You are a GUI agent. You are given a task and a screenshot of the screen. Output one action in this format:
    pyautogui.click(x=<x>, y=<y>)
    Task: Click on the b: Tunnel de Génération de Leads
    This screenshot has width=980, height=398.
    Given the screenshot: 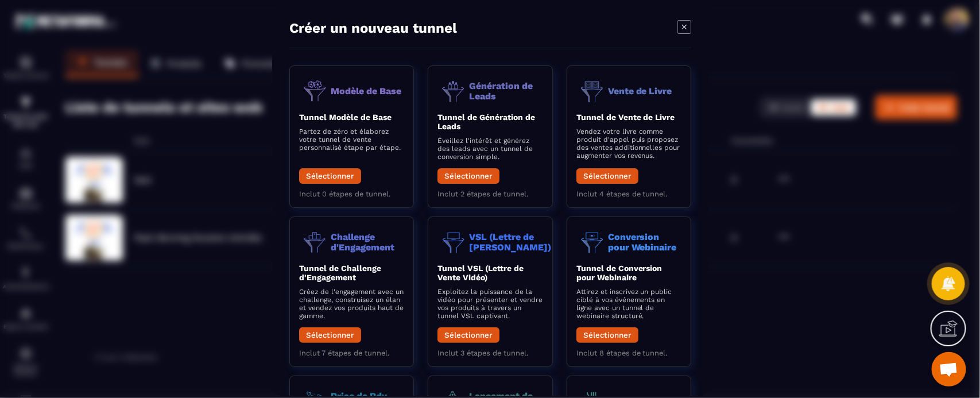 What is the action you would take?
    pyautogui.click(x=486, y=122)
    